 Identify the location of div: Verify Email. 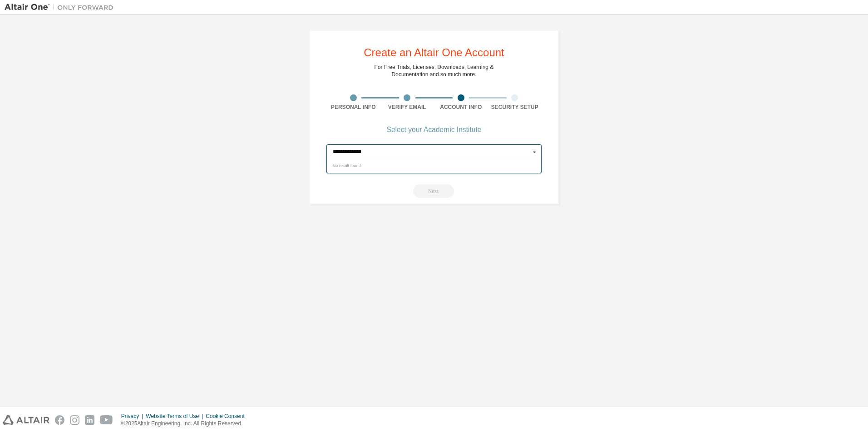
(407, 107).